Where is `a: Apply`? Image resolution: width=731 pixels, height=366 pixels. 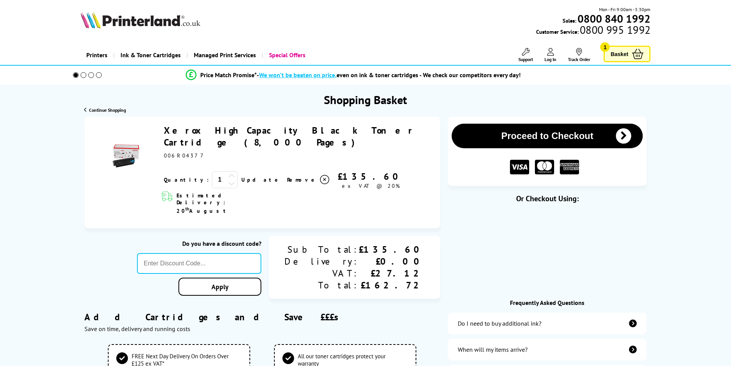 a: Apply is located at coordinates (220, 286).